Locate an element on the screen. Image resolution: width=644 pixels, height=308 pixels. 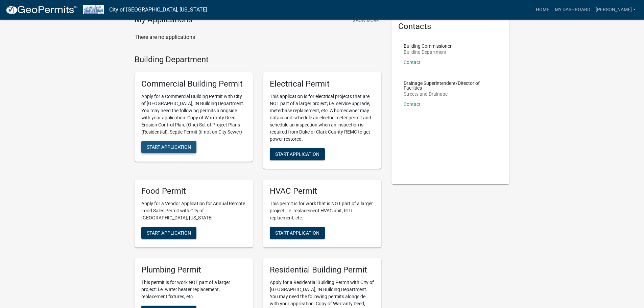
h4: My Applications is located at coordinates (163, 20).